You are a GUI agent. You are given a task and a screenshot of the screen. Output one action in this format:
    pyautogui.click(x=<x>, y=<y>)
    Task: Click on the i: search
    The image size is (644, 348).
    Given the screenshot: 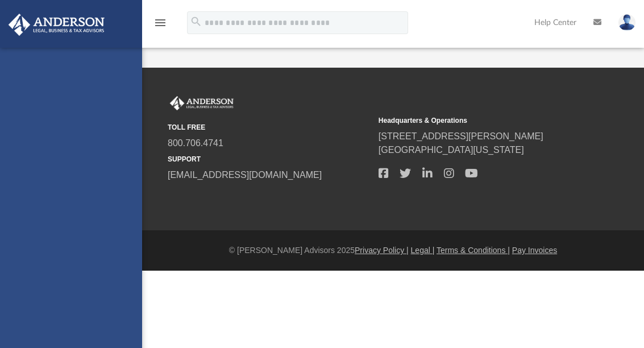 What is the action you would take?
    pyautogui.click(x=196, y=22)
    